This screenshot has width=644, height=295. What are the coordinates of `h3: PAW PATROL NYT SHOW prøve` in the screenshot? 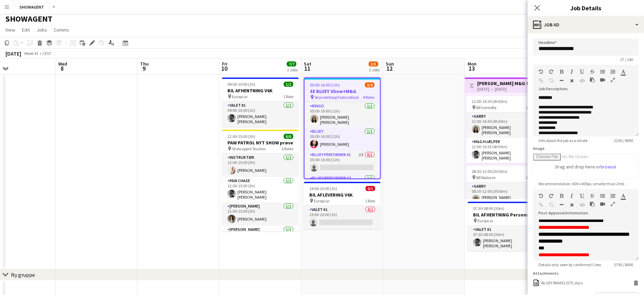 It's located at (260, 142).